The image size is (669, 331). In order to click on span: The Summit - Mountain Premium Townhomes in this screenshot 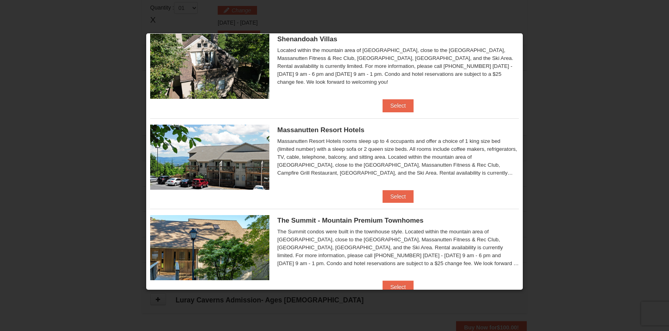, I will do `click(350, 220)`.